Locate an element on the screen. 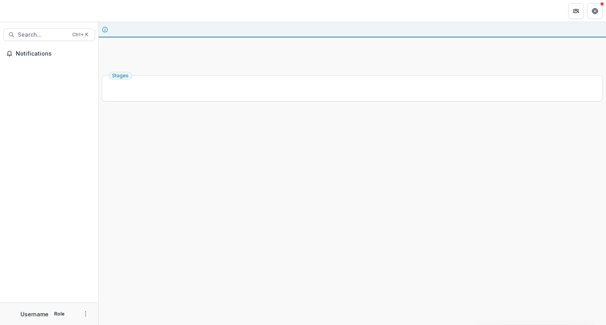  button: Search... is located at coordinates (49, 35).